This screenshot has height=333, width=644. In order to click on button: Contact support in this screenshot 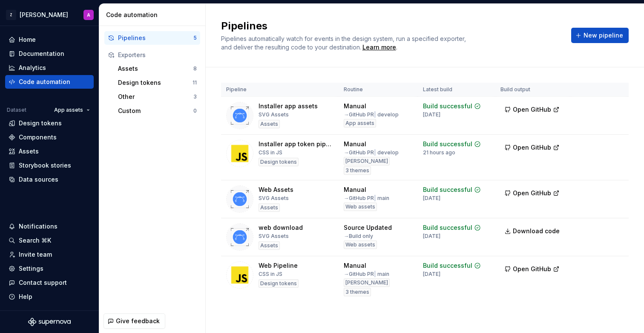, I will do `click(50, 283)`.